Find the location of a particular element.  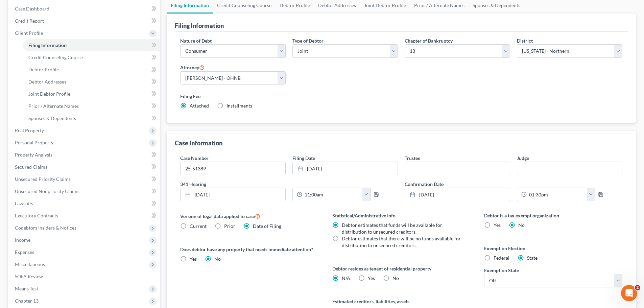

span: Debtor estimates that there will be no funds available for distribution to unsecured creditors. is located at coordinates (401, 241).